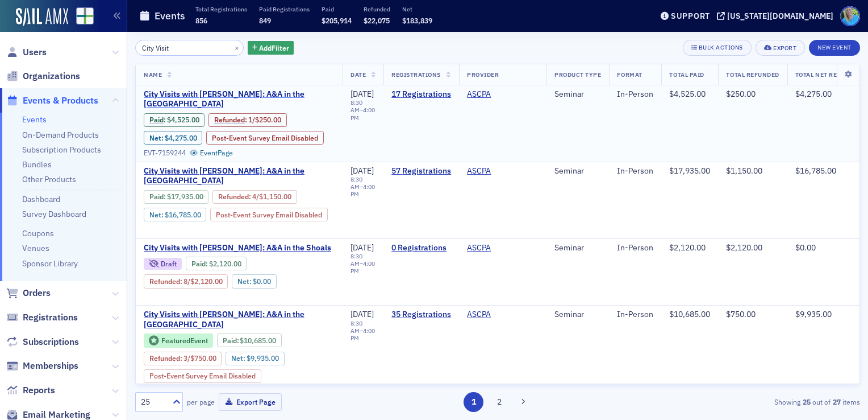  I want to click on div: Net: $427500, so click(173, 138).